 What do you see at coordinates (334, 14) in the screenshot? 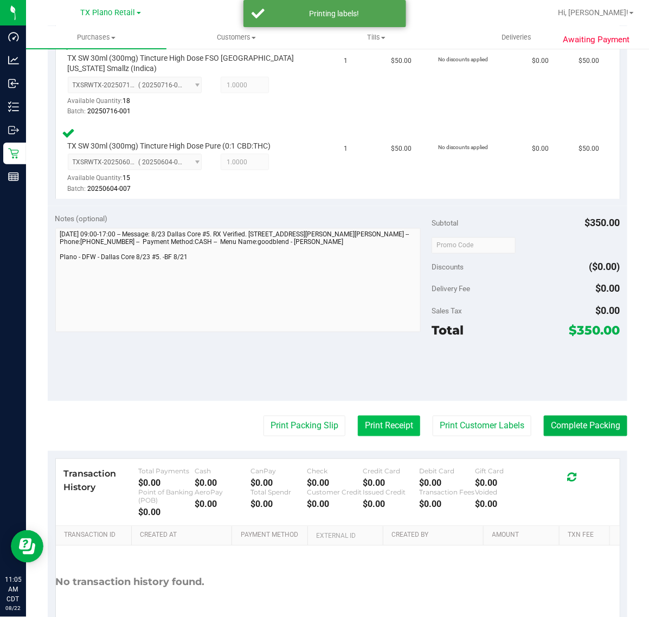
I see `div: Printing labels!` at bounding box center [334, 14].